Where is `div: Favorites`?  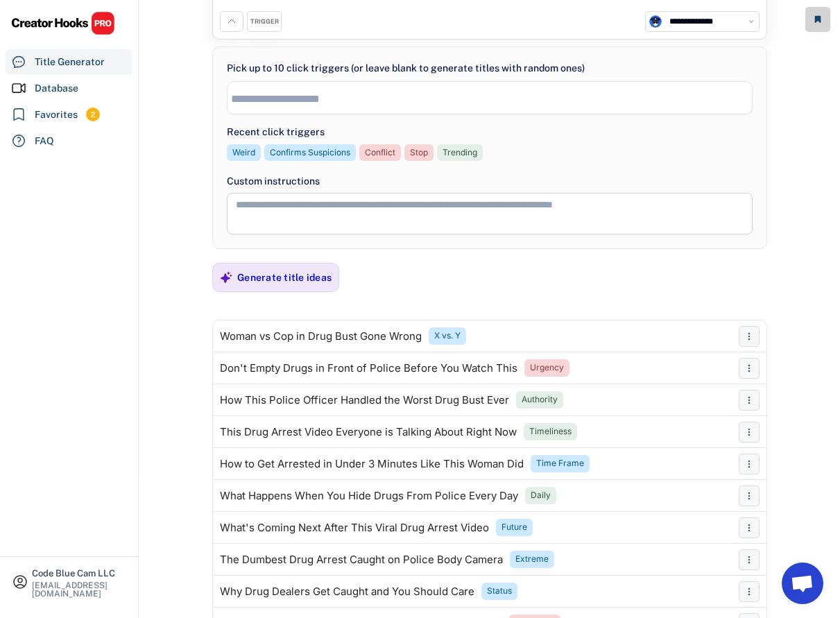
div: Favorites is located at coordinates (56, 115).